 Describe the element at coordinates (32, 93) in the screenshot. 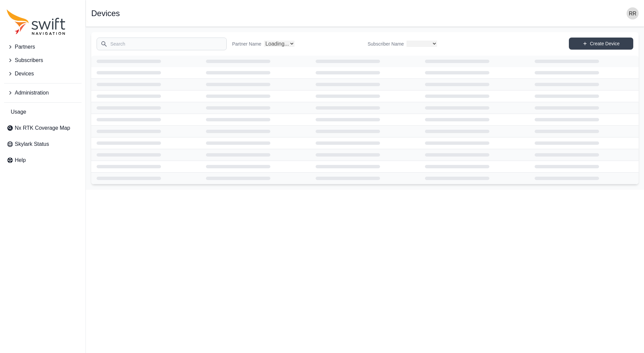

I see `span: Administration` at that location.